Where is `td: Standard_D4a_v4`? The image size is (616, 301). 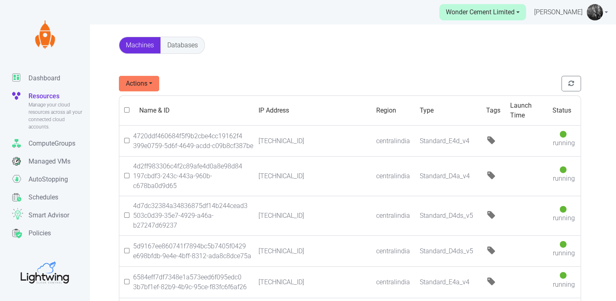 td: Standard_D4a_v4 is located at coordinates (448, 176).